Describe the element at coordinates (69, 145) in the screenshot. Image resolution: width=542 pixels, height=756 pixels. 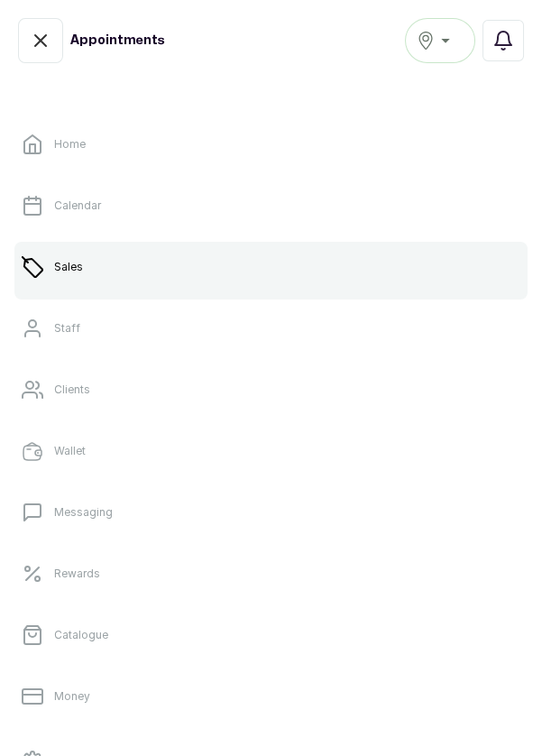
I see `p: Home` at that location.